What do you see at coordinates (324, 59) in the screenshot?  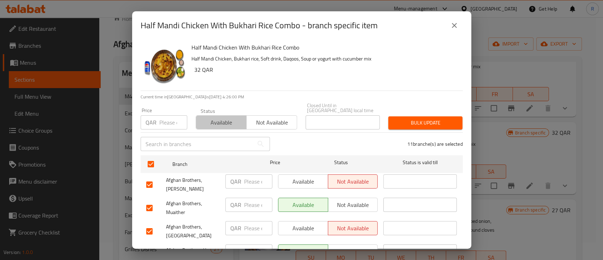 I see `p: Half Mandi Chicken, Bukhari rice, Soft drink, Daqoos, Soup or yogurt with cucumber mix` at bounding box center [324, 59].